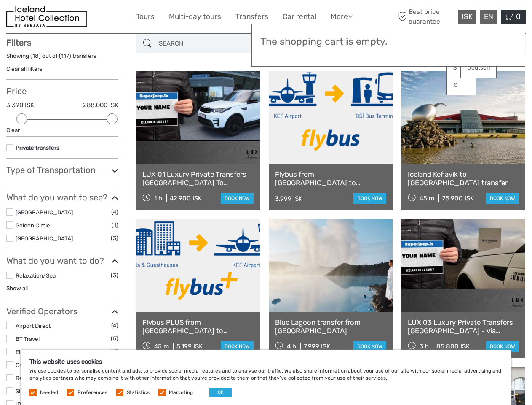  I want to click on div: Showing ( ) out of ( ) transfers, so click(62, 58).